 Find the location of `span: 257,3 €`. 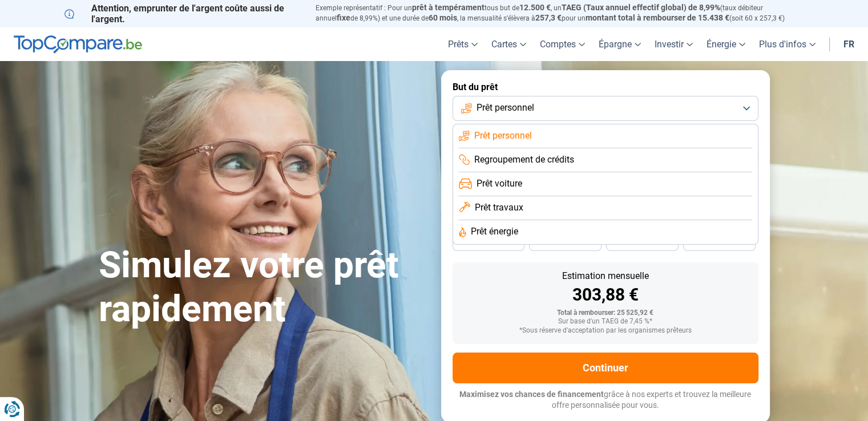

span: 257,3 € is located at coordinates (549, 18).